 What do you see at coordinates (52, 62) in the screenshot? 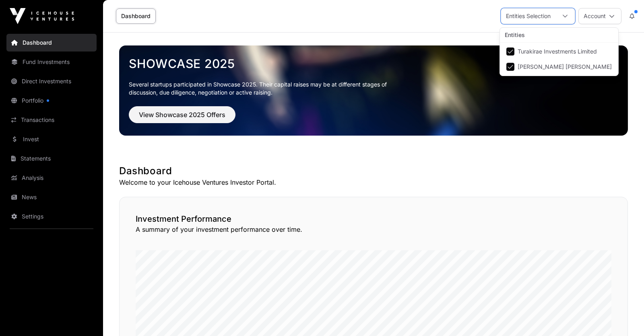
I see `a: Fund Investments` at bounding box center [52, 62].